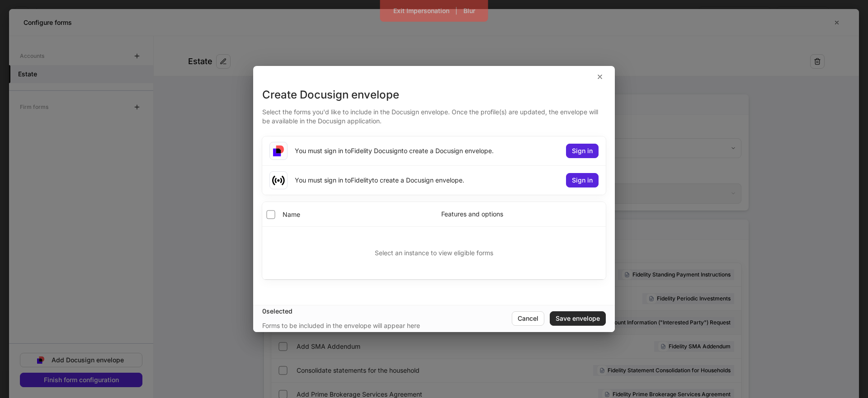 The height and width of the screenshot is (398, 868). What do you see at coordinates (577, 318) in the screenshot?
I see `div: Save envelope` at bounding box center [577, 318].